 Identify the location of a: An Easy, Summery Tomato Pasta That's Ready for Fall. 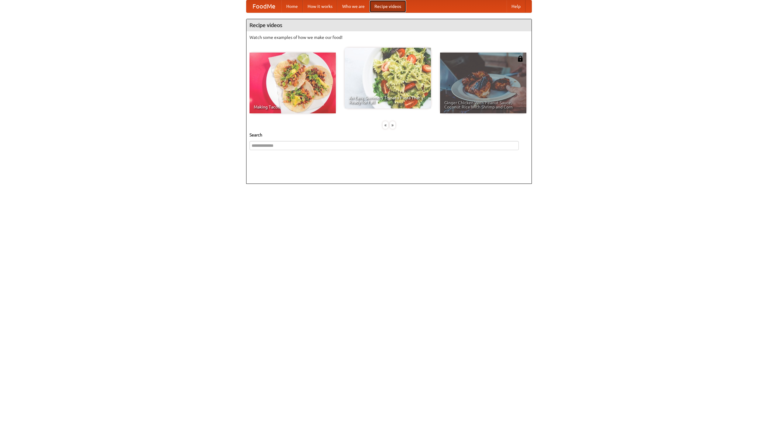
(388, 78).